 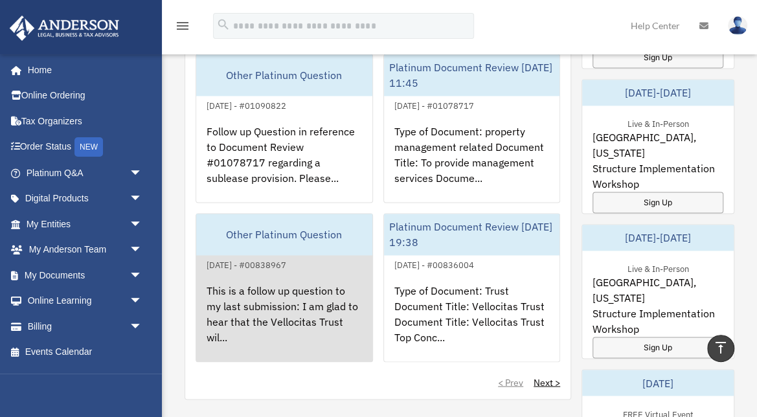 I want to click on a: Platinum Q&Aarrow_drop_down, so click(x=85, y=173).